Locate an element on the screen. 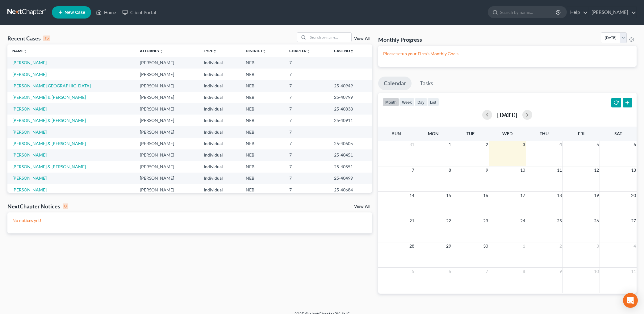  a: Nameunfold_more is located at coordinates (20, 51).